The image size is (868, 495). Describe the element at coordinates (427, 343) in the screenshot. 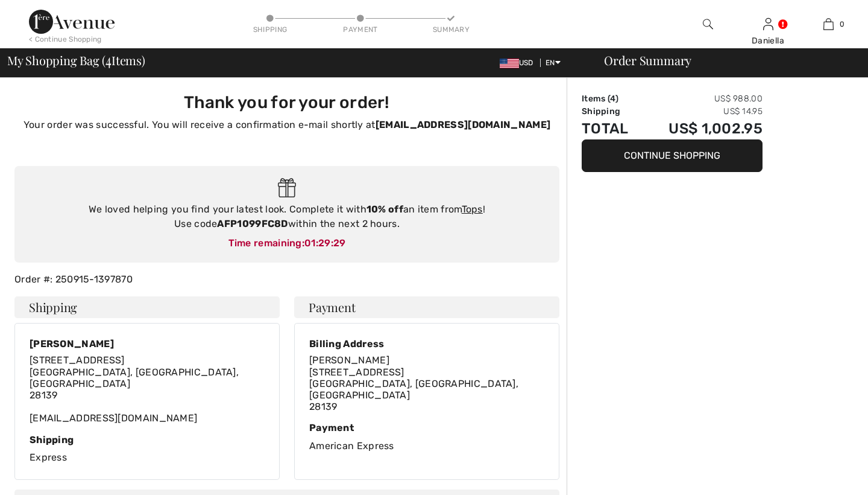

I see `div: Billing Address` at that location.